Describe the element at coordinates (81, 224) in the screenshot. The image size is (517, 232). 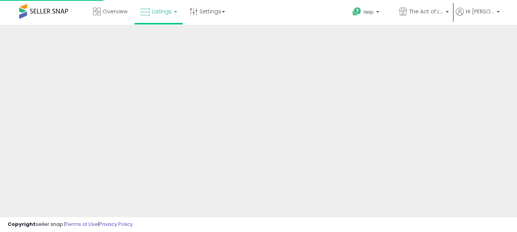
I see `a: Terms of Use` at that location.